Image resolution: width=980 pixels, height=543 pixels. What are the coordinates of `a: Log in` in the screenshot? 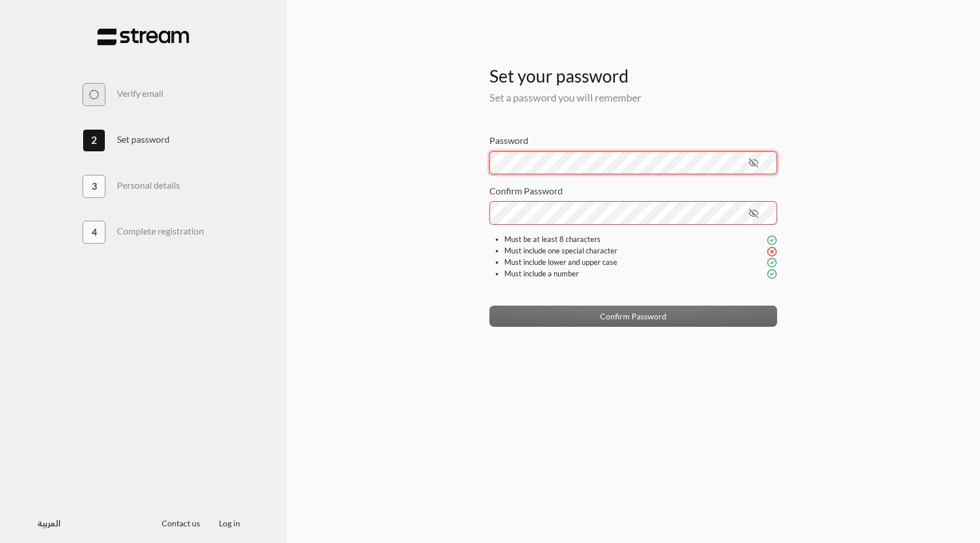 It's located at (230, 523).